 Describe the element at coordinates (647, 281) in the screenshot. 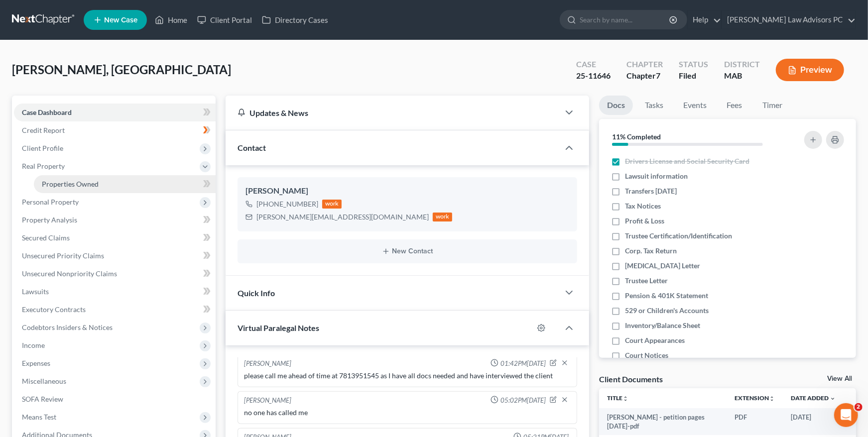

I see `span: Trustee Letter` at that location.